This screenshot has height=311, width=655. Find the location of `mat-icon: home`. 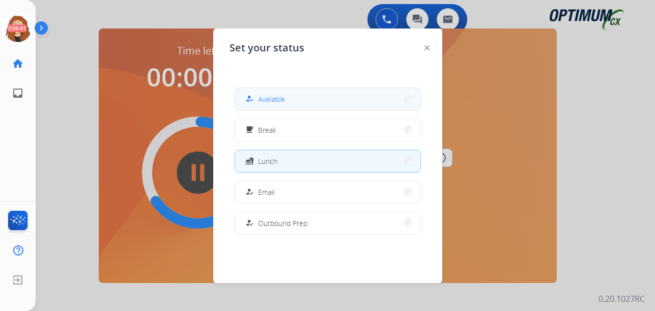

mat-icon: home is located at coordinates (18, 64).